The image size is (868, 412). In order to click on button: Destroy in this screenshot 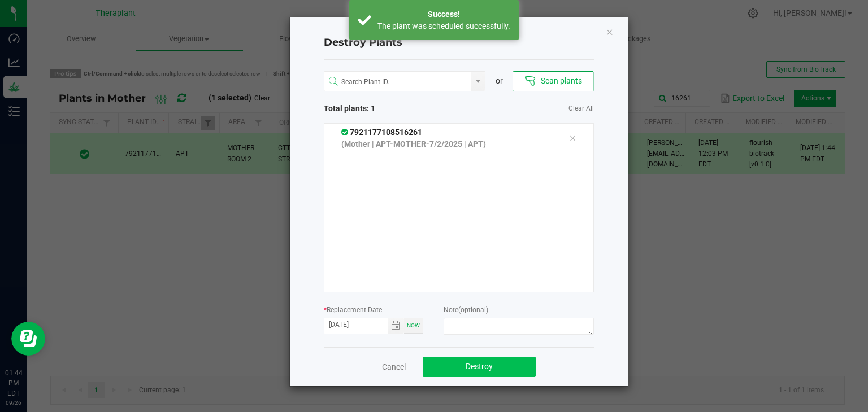, I will do `click(479, 367)`.